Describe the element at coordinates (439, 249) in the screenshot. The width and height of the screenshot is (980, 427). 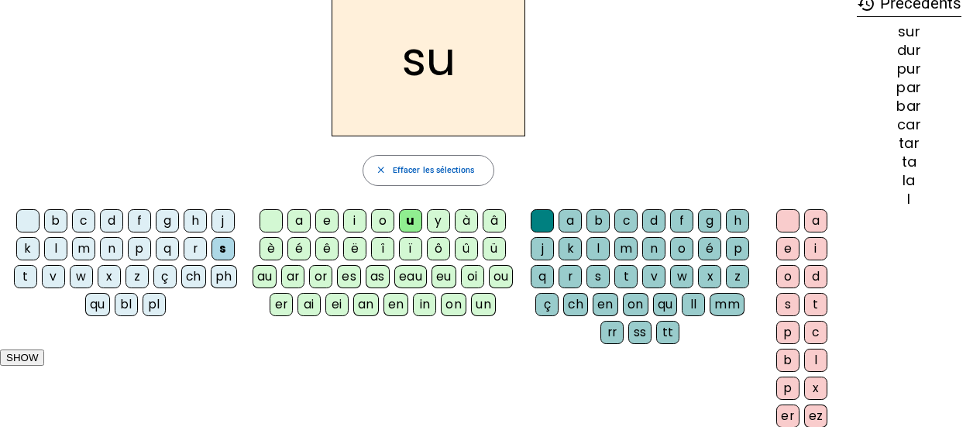
I see `div: ô` at that location.